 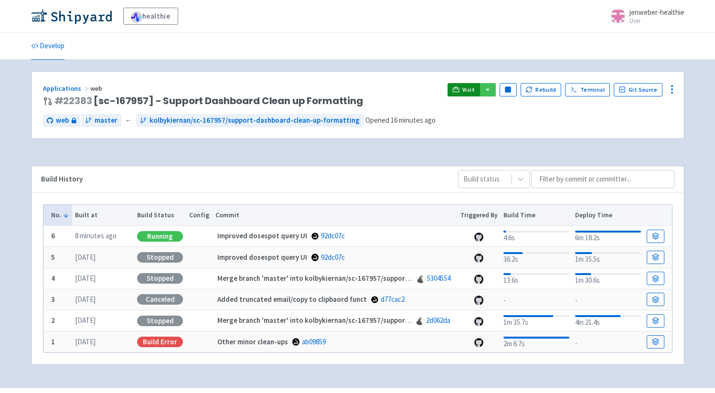 I want to click on a: web, so click(x=62, y=120).